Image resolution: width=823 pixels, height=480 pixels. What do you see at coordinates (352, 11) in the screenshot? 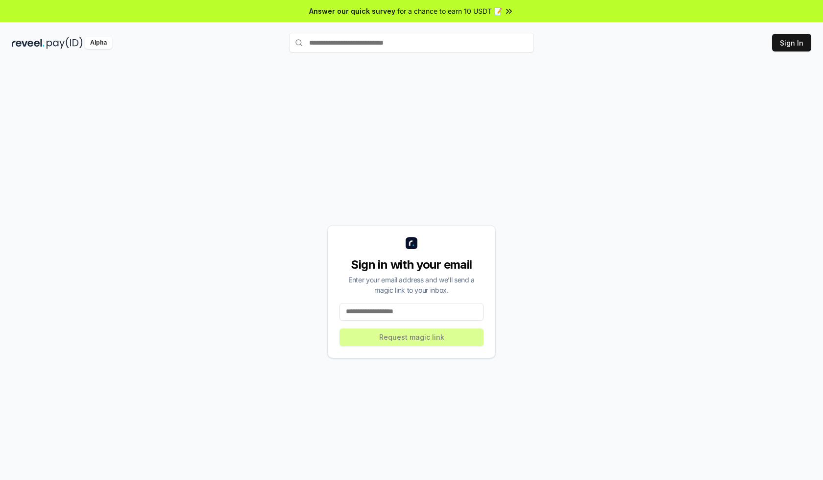
I see `span: Answer our quick survey` at bounding box center [352, 11].